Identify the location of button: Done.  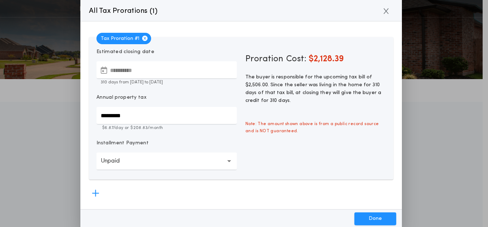
(375, 219).